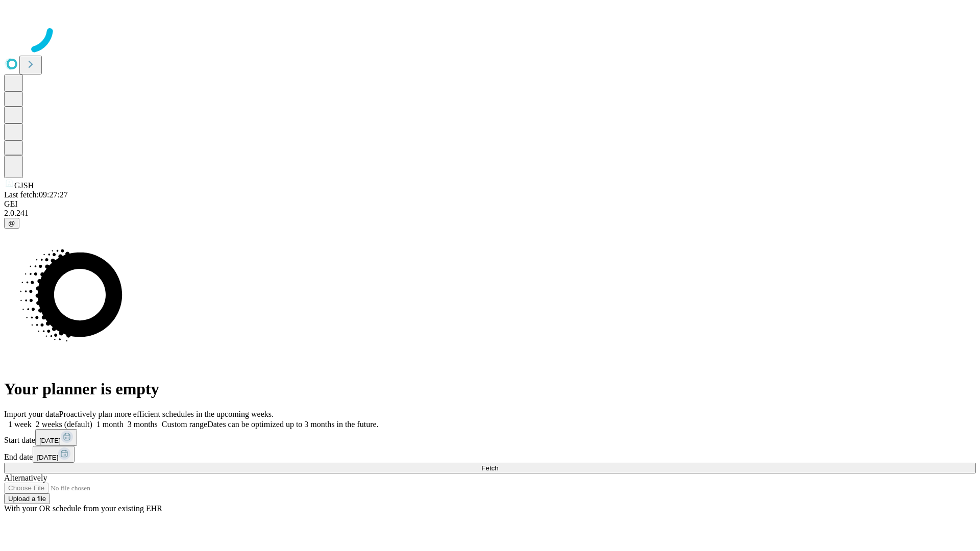 Image resolution: width=980 pixels, height=551 pixels. I want to click on button: Upload a file, so click(27, 498).